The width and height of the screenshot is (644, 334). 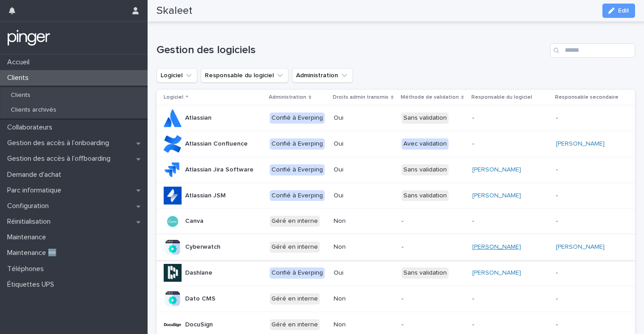 What do you see at coordinates (34, 110) in the screenshot?
I see `p: Clients archivés` at bounding box center [34, 110].